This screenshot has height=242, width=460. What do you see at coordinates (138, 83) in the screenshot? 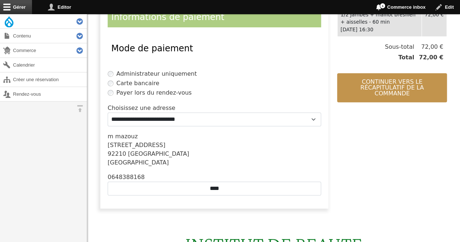
I see `label: Carte bancaire` at bounding box center [138, 83].